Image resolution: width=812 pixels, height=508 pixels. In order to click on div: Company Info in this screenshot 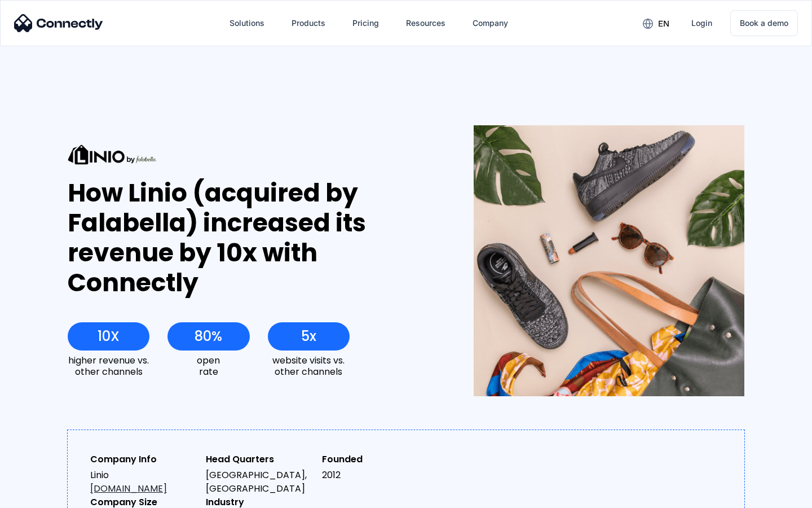, I will do `click(143, 459)`.